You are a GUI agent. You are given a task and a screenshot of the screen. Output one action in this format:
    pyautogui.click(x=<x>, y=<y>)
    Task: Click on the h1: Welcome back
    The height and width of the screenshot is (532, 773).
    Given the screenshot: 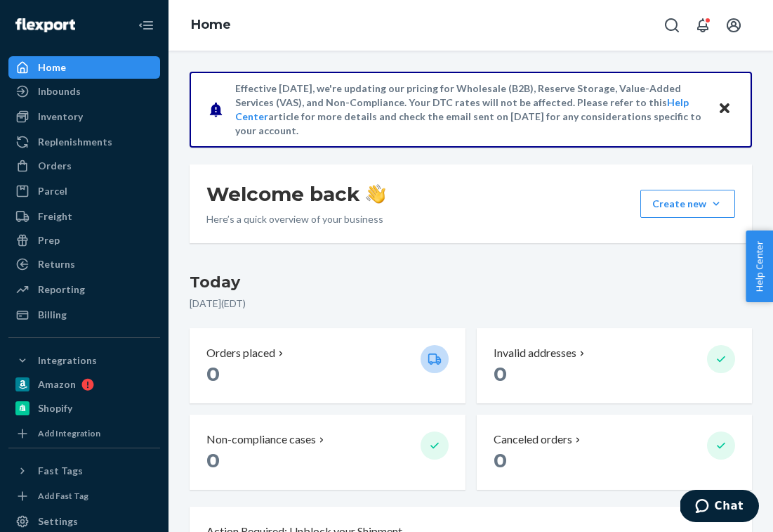 What is the action you would take?
    pyautogui.click(x=296, y=194)
    